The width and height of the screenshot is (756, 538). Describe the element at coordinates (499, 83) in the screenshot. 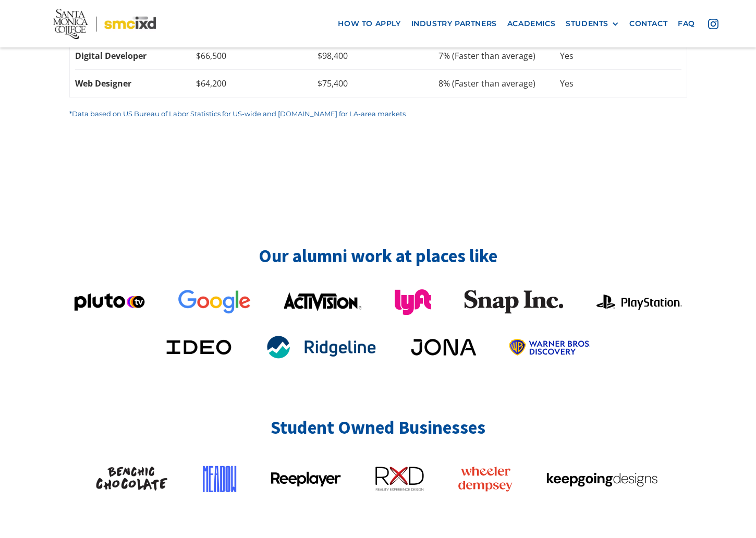

I see `div: 8% (Faster than average)` at that location.